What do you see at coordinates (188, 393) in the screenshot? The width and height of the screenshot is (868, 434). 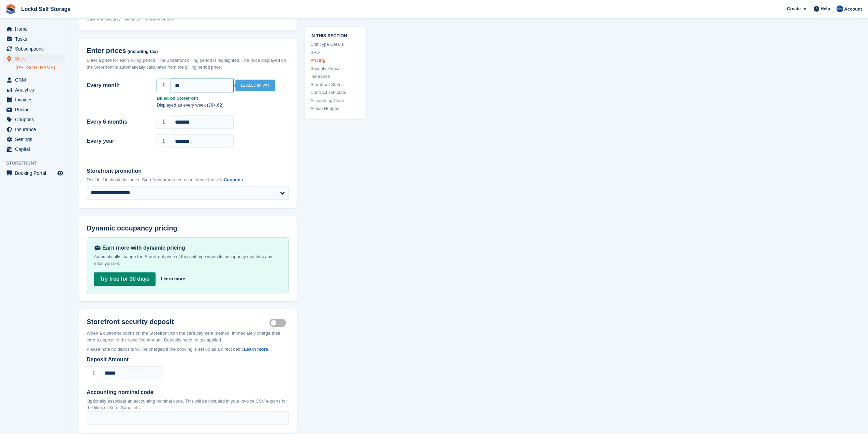 I see `label: Accounting nominal code` at bounding box center [188, 393].